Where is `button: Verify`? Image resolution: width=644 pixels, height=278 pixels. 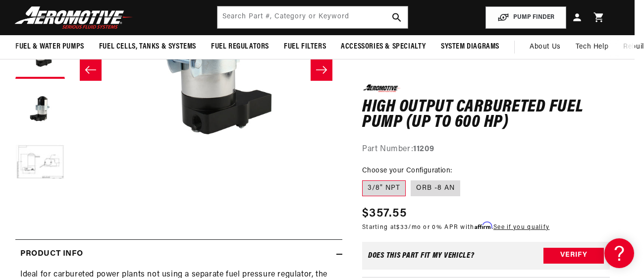
button: Verify is located at coordinates (574, 256).